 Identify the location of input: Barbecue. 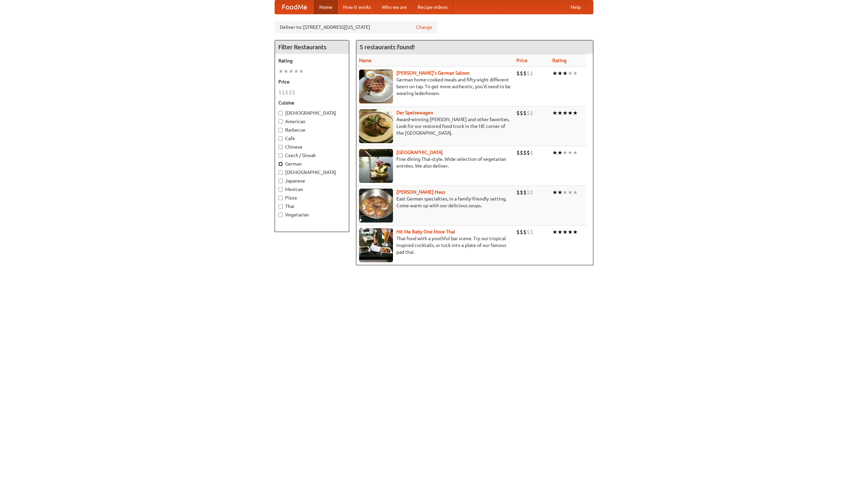
(281, 130).